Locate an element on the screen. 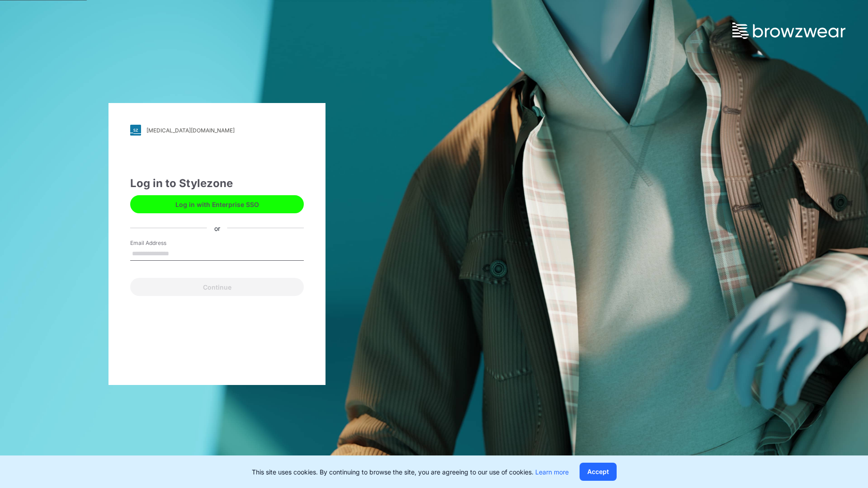  div: or is located at coordinates (217, 228).